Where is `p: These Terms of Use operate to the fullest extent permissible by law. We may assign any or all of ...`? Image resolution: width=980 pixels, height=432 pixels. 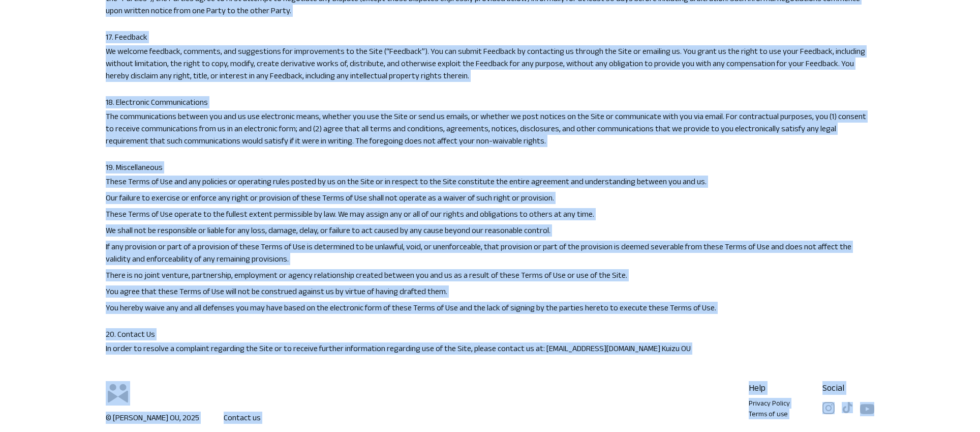 p: These Terms of Use operate to the fullest extent permissible by law. We may assign any or all of ... is located at coordinates (490, 214).